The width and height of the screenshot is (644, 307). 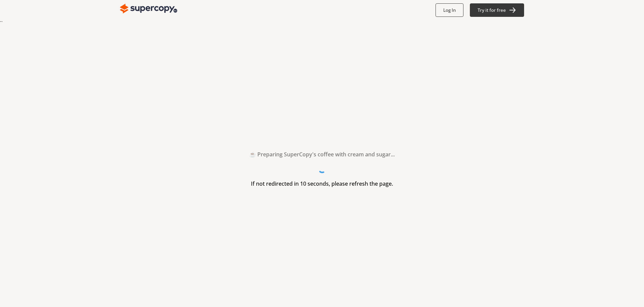 What do you see at coordinates (492, 10) in the screenshot?
I see `b: Try it for free` at bounding box center [492, 10].